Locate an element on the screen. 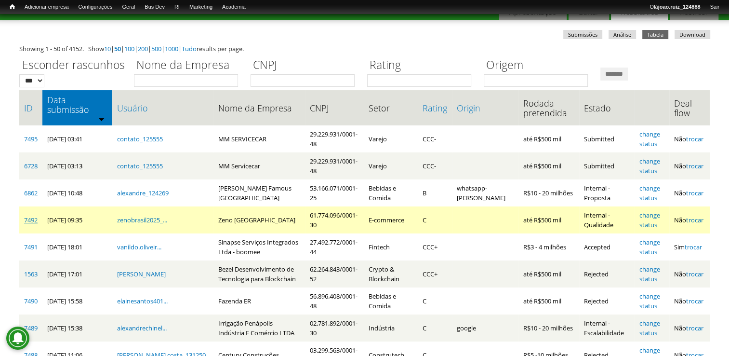 This screenshot has width=729, height=356. a: Rating is located at coordinates (435, 108).